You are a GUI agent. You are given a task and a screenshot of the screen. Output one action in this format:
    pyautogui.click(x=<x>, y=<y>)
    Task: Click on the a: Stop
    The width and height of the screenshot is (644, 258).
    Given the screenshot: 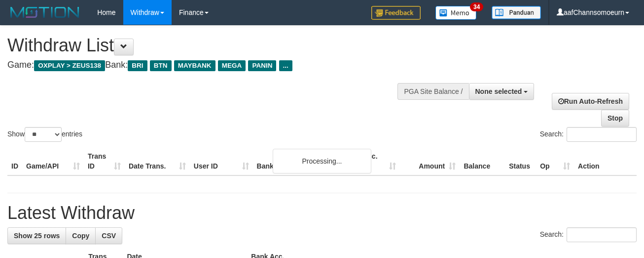 What is the action you would take?
    pyautogui.click(x=615, y=118)
    